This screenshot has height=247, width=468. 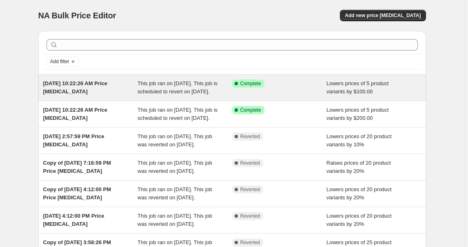 What do you see at coordinates (358, 167) in the screenshot?
I see `span: Raises prices of 20 product variants by 20%` at bounding box center [358, 167].